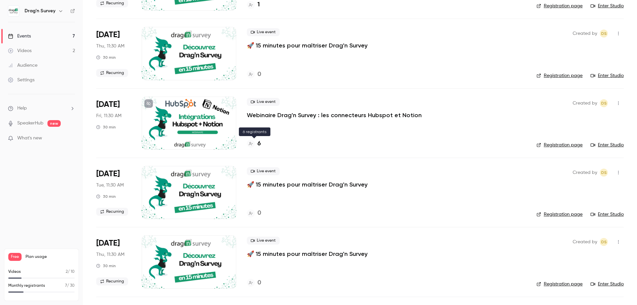  Describe the element at coordinates (20, 51) in the screenshot. I see `div: Videos` at that location.